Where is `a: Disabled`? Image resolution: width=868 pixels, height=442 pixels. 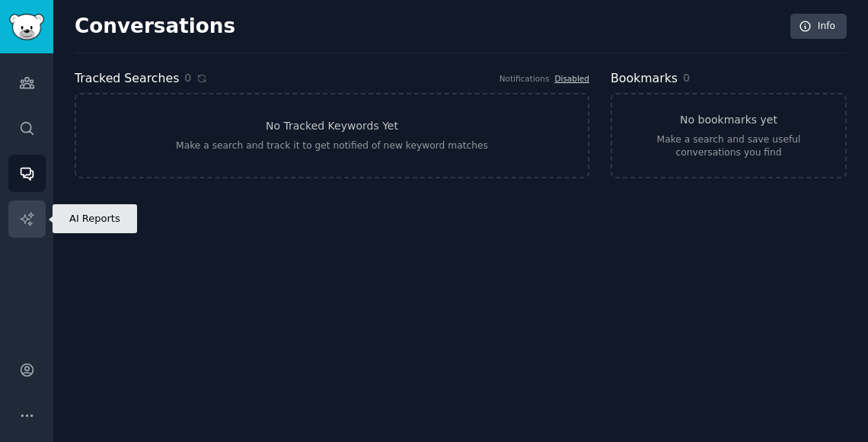
a: Disabled is located at coordinates (572, 78).